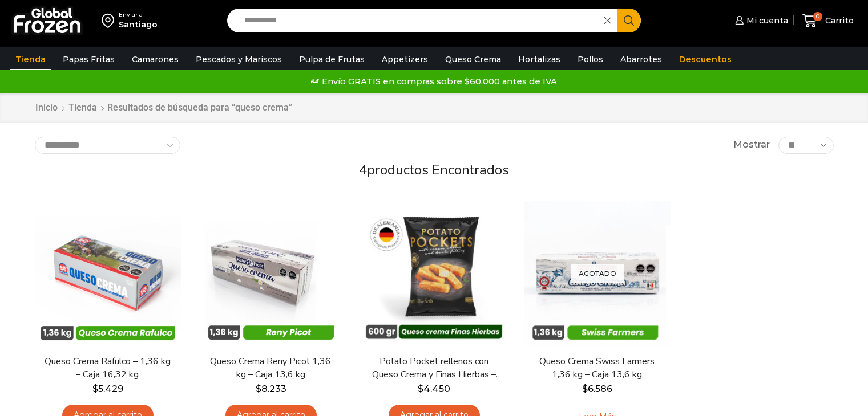 The width and height of the screenshot is (868, 416). What do you see at coordinates (155, 59) in the screenshot?
I see `a: Camarones` at bounding box center [155, 59].